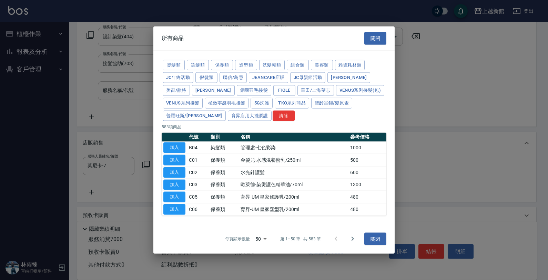 The height and width of the screenshot is (280, 548). I want to click on button: 燙髮類, so click(174, 65).